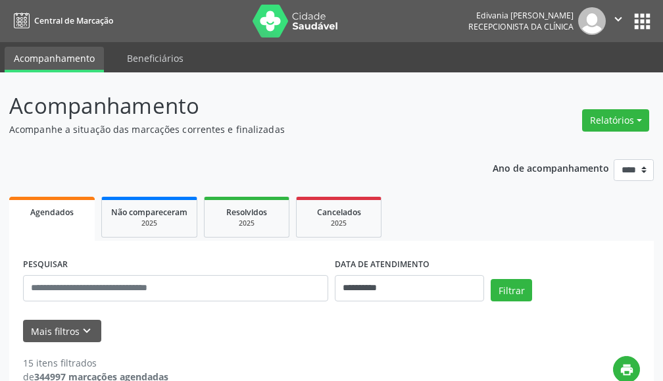  Describe the element at coordinates (521, 26) in the screenshot. I see `span: Recepcionista da clínica` at that location.